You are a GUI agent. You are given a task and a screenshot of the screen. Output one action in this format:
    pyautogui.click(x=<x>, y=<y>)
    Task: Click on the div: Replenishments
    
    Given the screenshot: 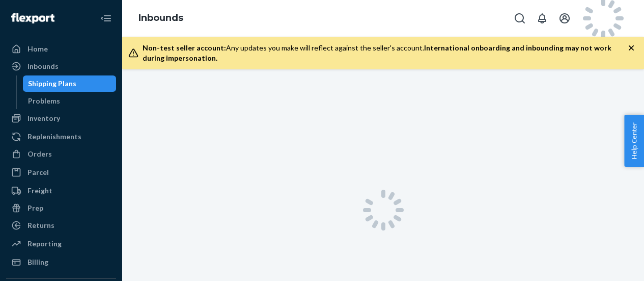 What is the action you would take?
    pyautogui.click(x=55, y=137)
    